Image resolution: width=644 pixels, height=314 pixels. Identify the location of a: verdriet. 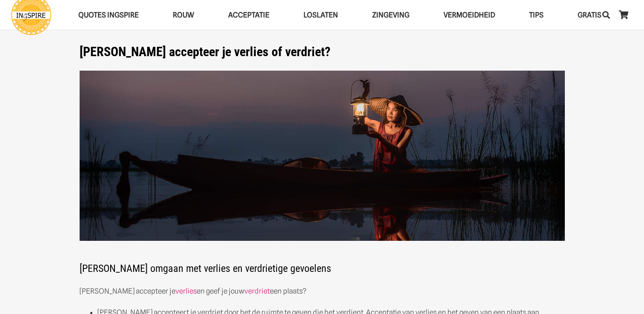
(257, 291).